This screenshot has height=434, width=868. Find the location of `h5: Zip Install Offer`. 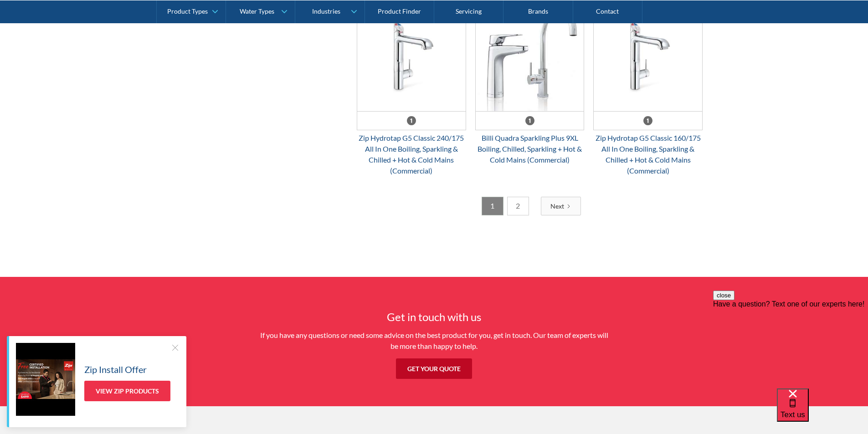

h5: Zip Install Offer is located at coordinates (115, 370).